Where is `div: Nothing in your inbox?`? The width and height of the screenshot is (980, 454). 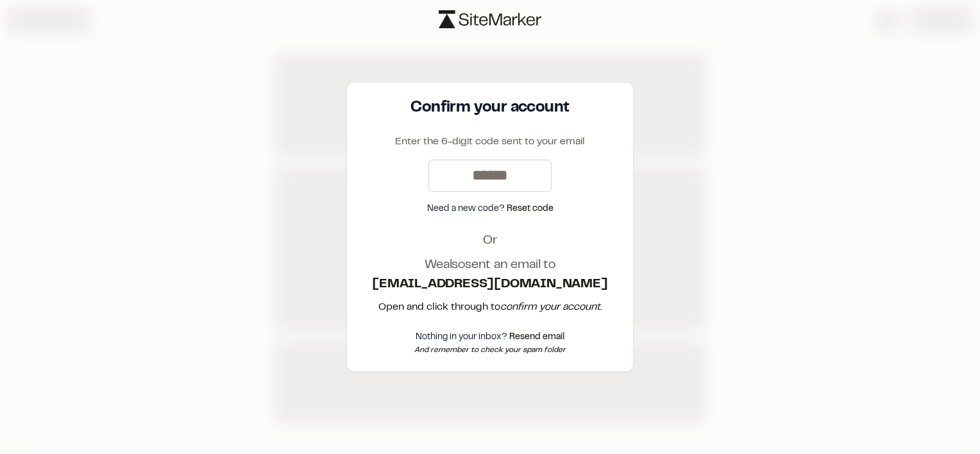 div: Nothing in your inbox? is located at coordinates (490, 337).